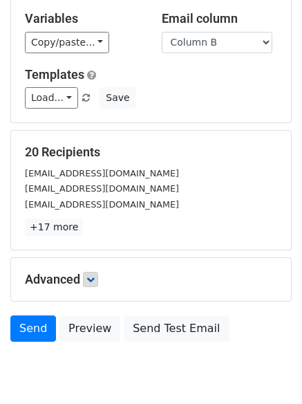 This screenshot has width=302, height=404. I want to click on a: Copy/paste..., so click(67, 42).